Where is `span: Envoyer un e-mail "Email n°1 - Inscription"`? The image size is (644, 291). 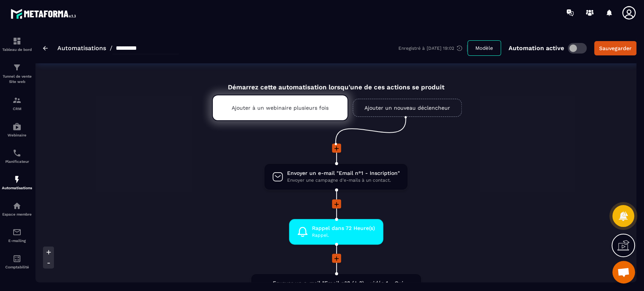 span: Envoyer un e-mail "Email n°1 - Inscription" is located at coordinates (343, 173).